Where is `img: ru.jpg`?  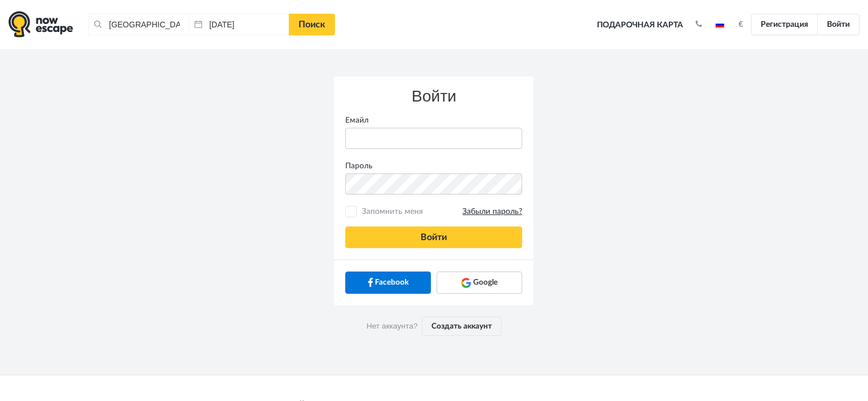
img: ru.jpg is located at coordinates (720, 24).